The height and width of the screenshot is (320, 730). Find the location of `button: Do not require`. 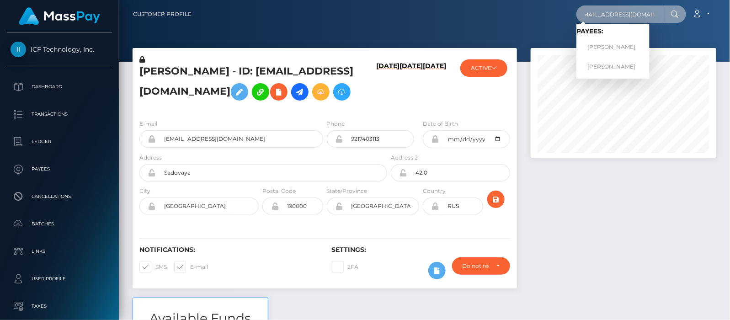

button: Do not require is located at coordinates (481, 266).